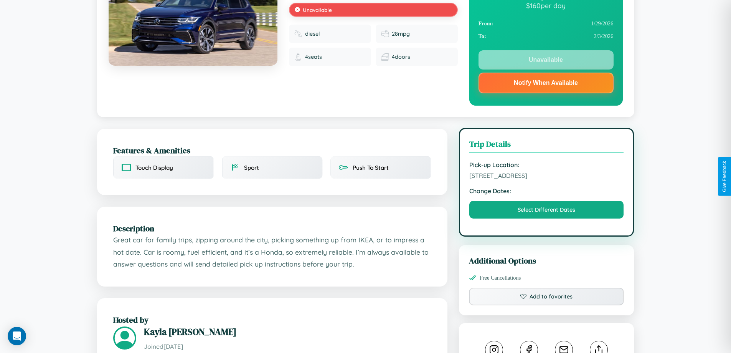 This screenshot has height=353, width=731. Describe the element at coordinates (546, 145) in the screenshot. I see `h3: Trip Details` at that location.